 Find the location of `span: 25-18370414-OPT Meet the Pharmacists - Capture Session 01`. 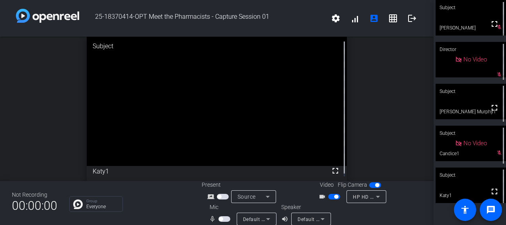

span: 25-18370414-OPT Meet the Pharmacists - Capture Session 01 is located at coordinates (203, 18).